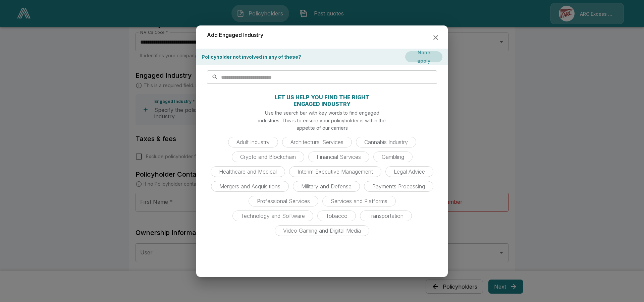 The image size is (644, 302). I want to click on div: Services and Platforms, so click(359, 201).